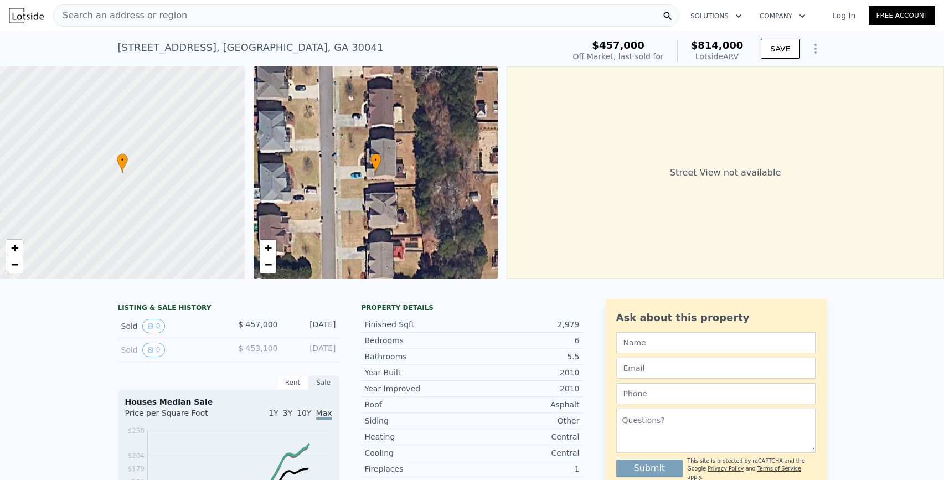  Describe the element at coordinates (526, 341) in the screenshot. I see `div: 6` at that location.